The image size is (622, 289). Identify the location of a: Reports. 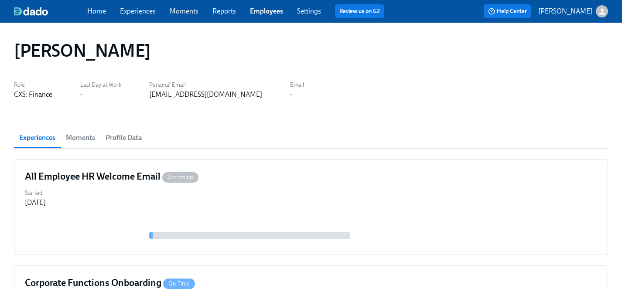
(224, 11).